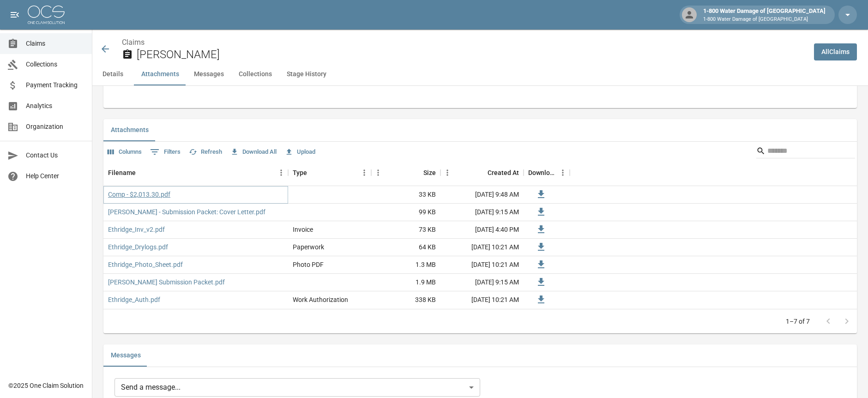  I want to click on div: 64 KB, so click(406, 248).